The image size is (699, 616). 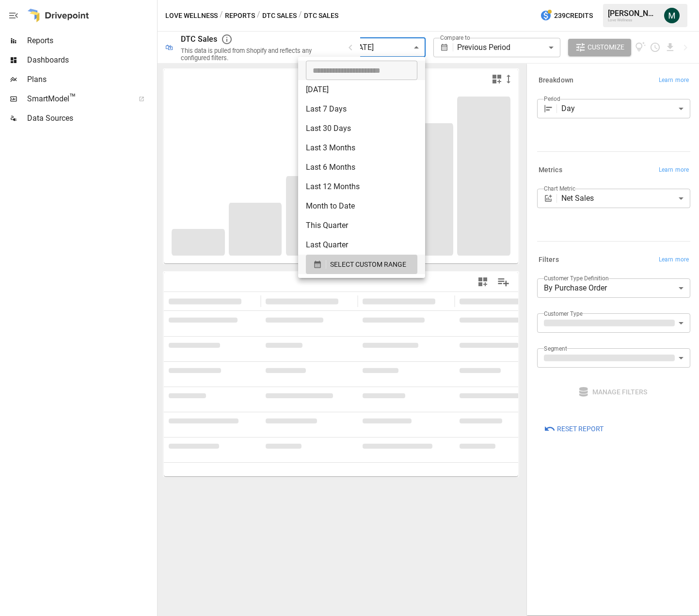 I want to click on span: SELECT CUSTOM RANGE, so click(x=368, y=265).